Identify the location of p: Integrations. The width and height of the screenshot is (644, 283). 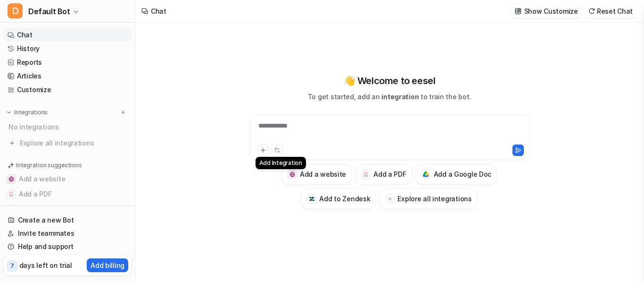
(30, 112).